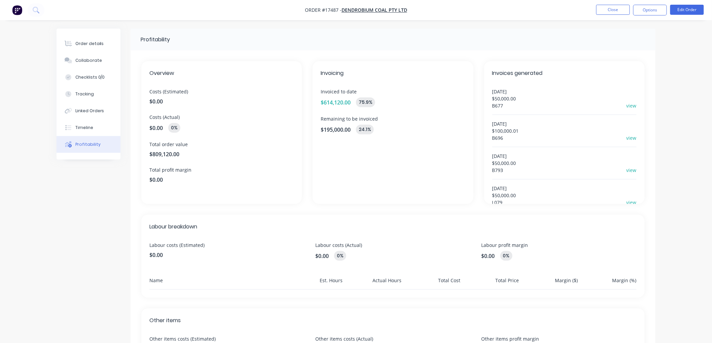  I want to click on span: Labour breakdown, so click(393, 227).